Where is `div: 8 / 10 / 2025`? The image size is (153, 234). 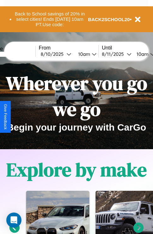
div: 8 / 10 / 2025 is located at coordinates (54, 54).